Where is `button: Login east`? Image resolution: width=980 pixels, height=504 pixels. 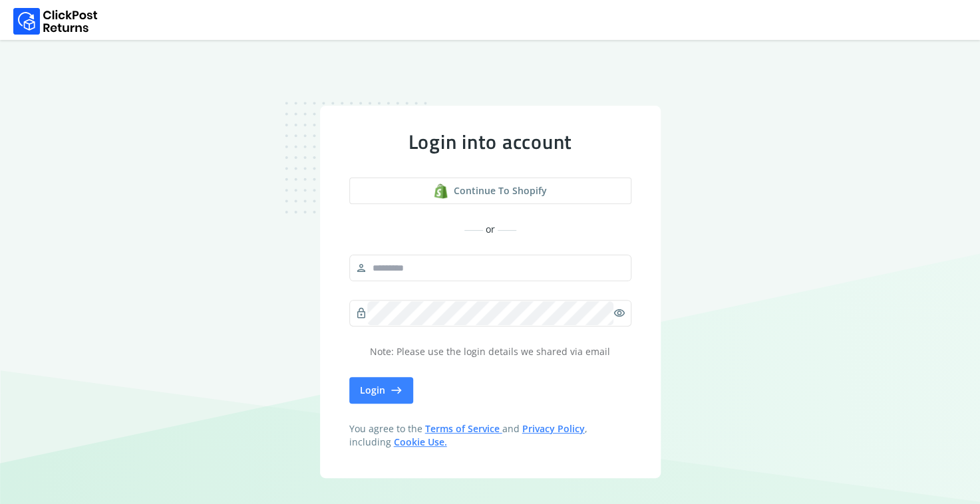
button: Login east is located at coordinates (381, 390).